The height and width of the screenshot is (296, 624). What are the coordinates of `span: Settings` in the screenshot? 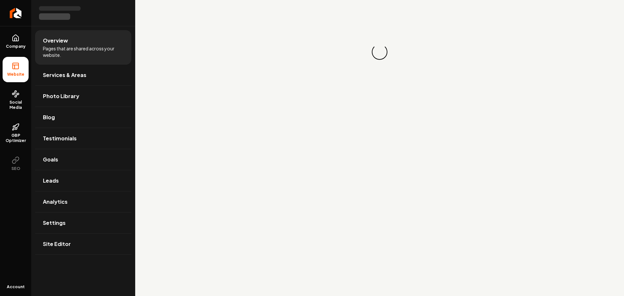 It's located at (54, 223).